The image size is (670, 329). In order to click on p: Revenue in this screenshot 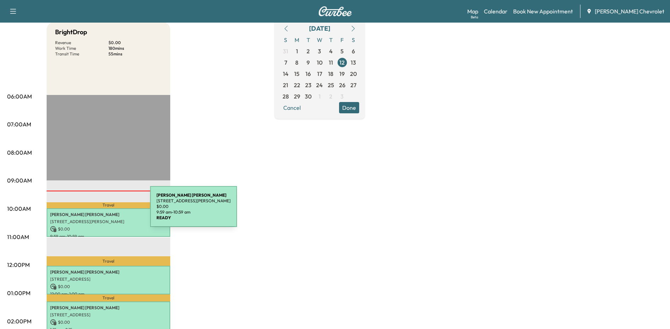, I will do `click(82, 43)`.